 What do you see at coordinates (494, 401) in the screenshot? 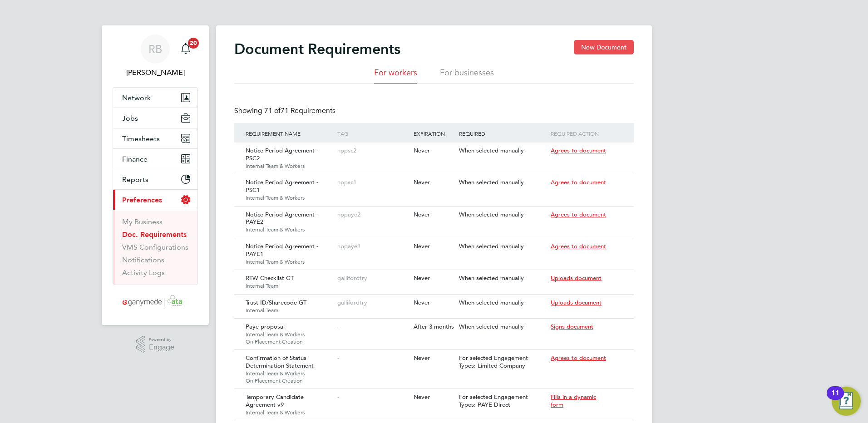
I see `span: For selected Engagement Types: PAYE Direct` at bounding box center [494, 401].